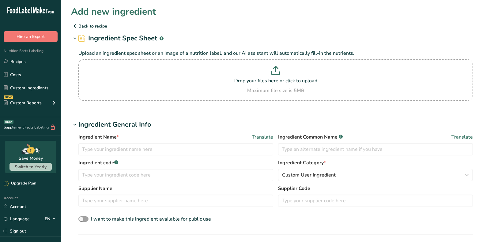  What do you see at coordinates (375, 149) in the screenshot?
I see `input: Type an alternate ingredient name if you have` at bounding box center [375, 149].